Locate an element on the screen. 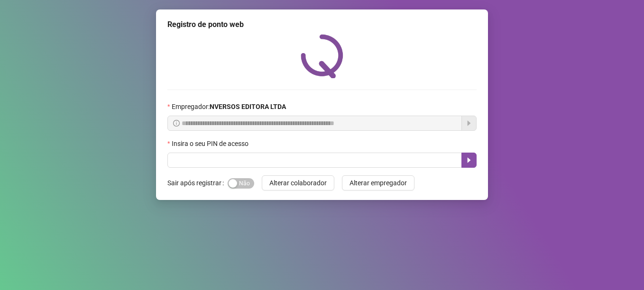  span: Empregador : is located at coordinates (229, 107).